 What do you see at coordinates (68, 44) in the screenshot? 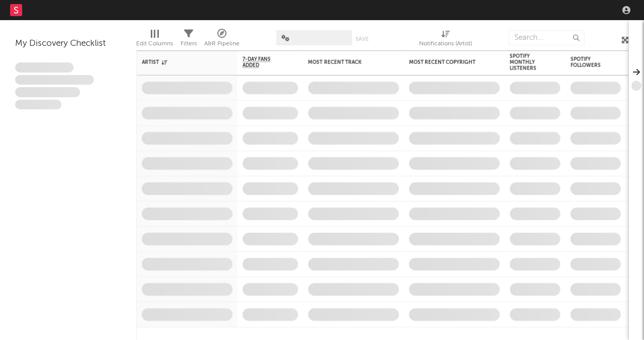
I see `div: My Discovery Checklist` at bounding box center [68, 44].